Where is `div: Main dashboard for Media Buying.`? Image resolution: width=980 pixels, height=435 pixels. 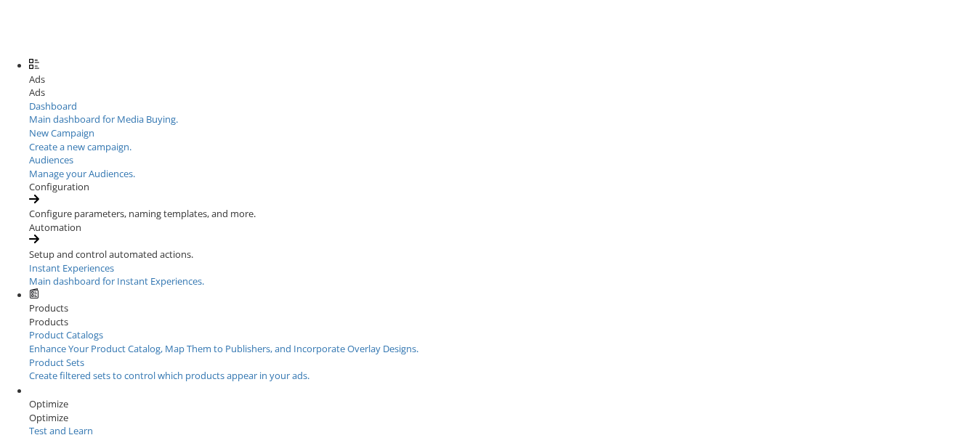
div: Main dashboard for Media Buying. is located at coordinates (504, 119).